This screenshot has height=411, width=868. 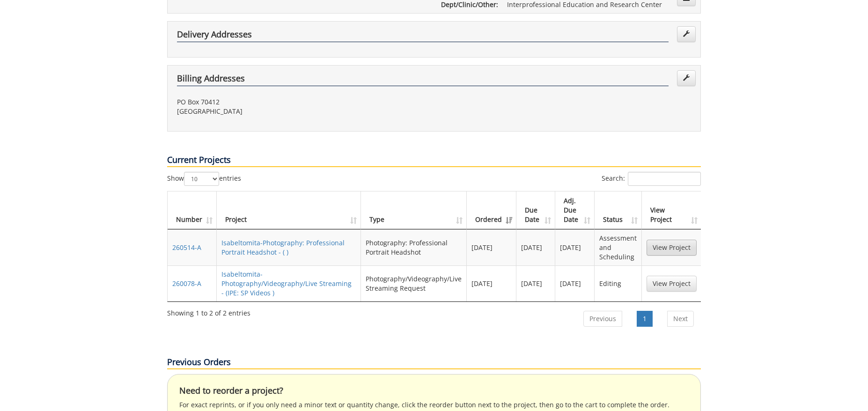 What do you see at coordinates (187, 247) in the screenshot?
I see `a: 260514-A` at bounding box center [187, 247].